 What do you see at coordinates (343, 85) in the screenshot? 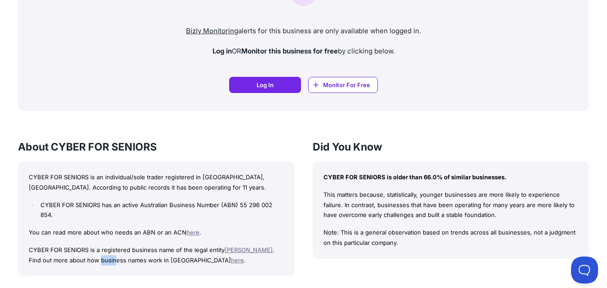
I see `a: Monitor For Free` at bounding box center [343, 85].